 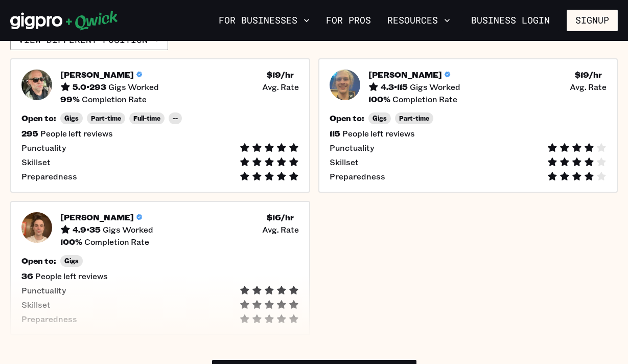 What do you see at coordinates (30, 133) in the screenshot?
I see `h5: 295` at bounding box center [30, 133].